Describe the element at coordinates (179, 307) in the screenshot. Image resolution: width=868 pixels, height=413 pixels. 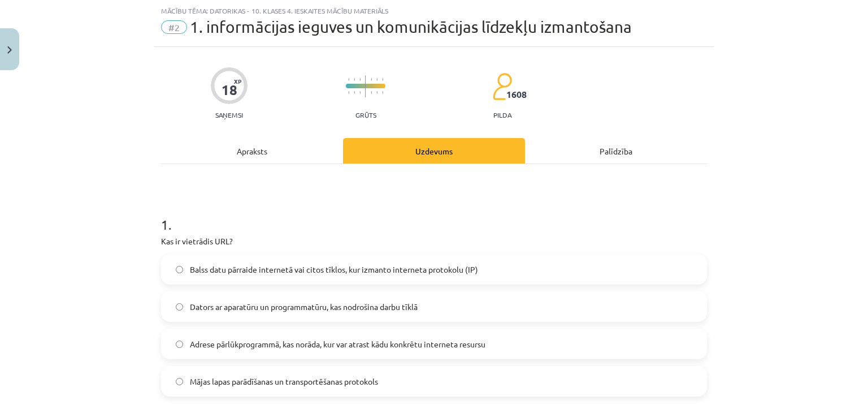
I see `input: Dators ar aparatūru un programmatūru, kas nodrošina darbu tīklā` at that location.